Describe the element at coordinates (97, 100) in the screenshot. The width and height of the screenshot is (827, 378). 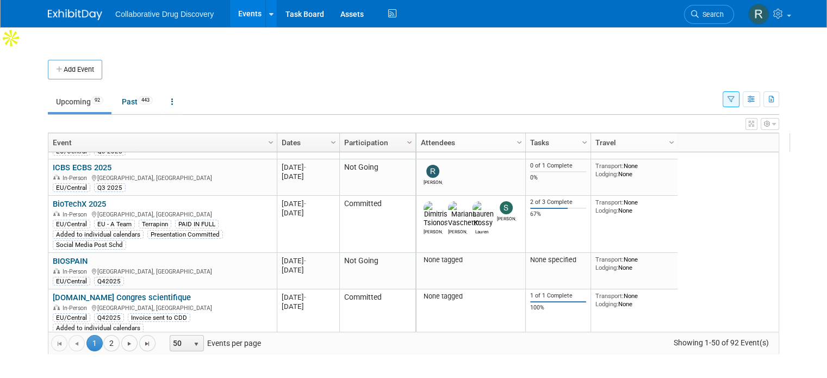
I see `span: 92` at that location.